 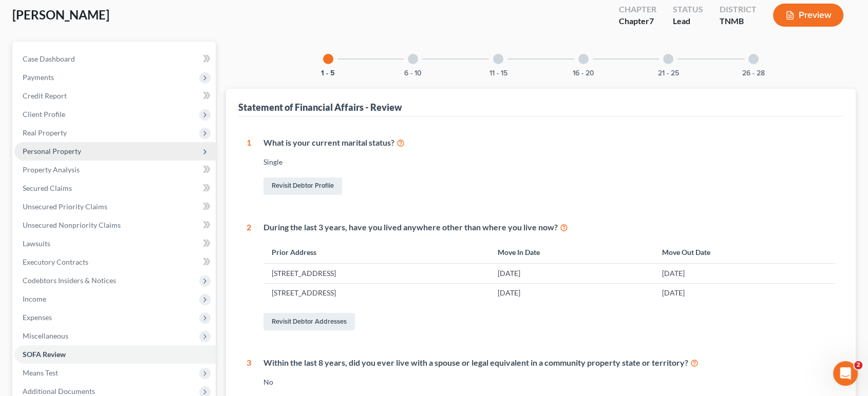 What do you see at coordinates (115, 96) in the screenshot?
I see `a: Credit Report` at bounding box center [115, 96].